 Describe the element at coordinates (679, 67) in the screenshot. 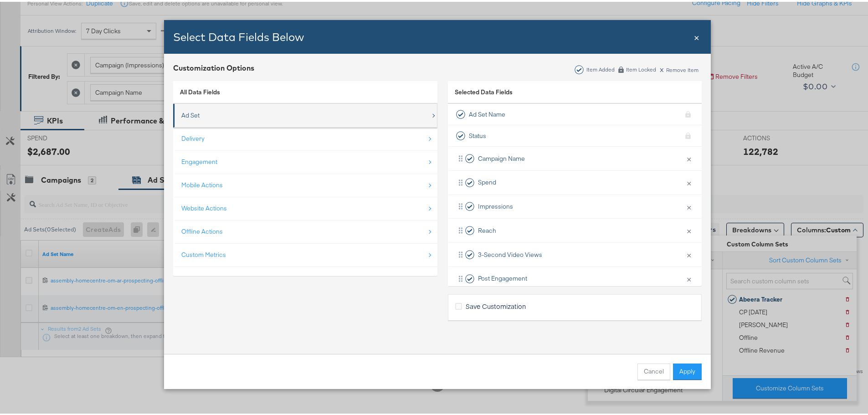

I see `div: Remove Item` at that location.